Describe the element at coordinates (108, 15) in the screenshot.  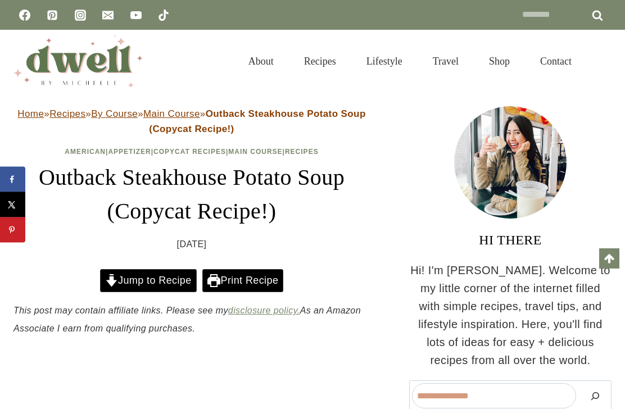
I see `a: Email` at that location.